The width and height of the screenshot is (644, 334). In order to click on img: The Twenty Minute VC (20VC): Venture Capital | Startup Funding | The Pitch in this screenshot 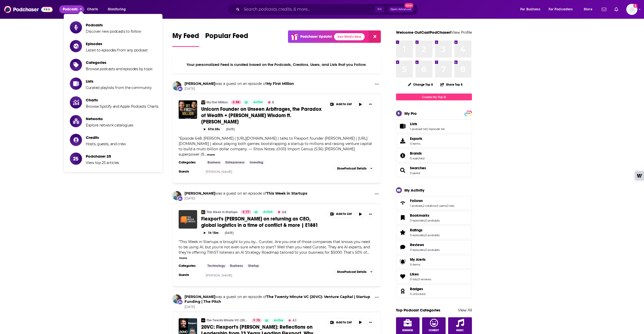, I will do `click(203, 320)`.